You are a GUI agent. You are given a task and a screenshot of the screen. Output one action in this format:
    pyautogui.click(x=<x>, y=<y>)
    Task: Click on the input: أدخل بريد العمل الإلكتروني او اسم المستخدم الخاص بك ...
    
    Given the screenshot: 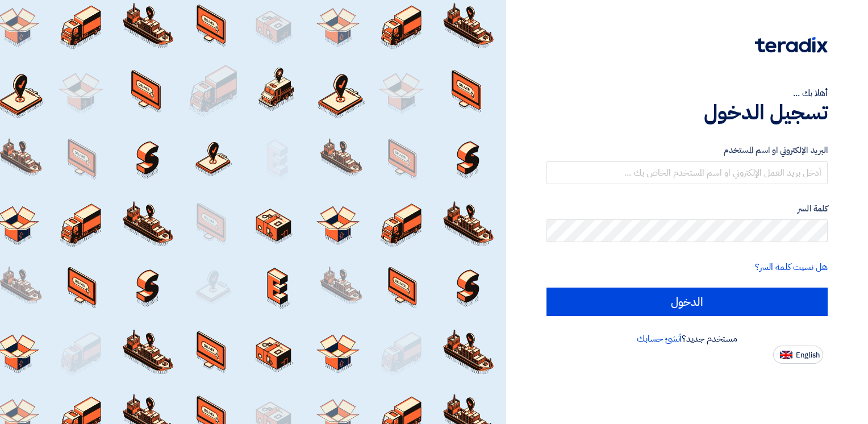 What is the action you would take?
    pyautogui.click(x=687, y=173)
    